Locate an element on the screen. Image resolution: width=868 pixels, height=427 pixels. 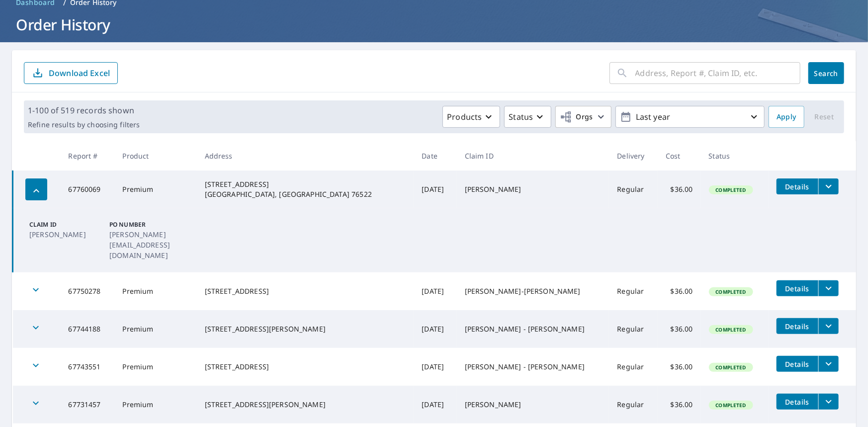
button: filesDropdownBtn-67744188 is located at coordinates (828, 326).